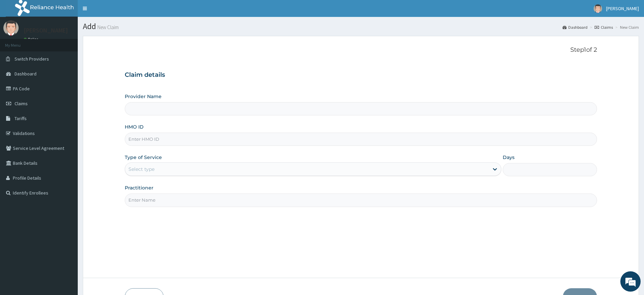 The width and height of the screenshot is (644, 295). I want to click on label: Provider Name, so click(143, 96).